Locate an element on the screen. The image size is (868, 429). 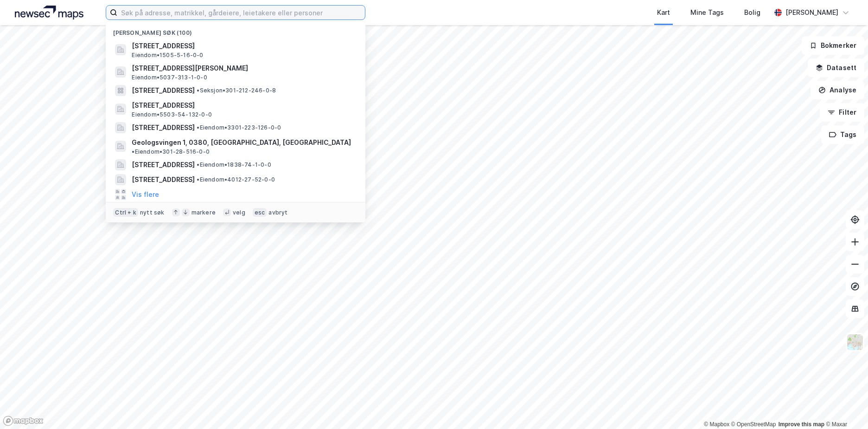
div: esc is located at coordinates (260, 213).